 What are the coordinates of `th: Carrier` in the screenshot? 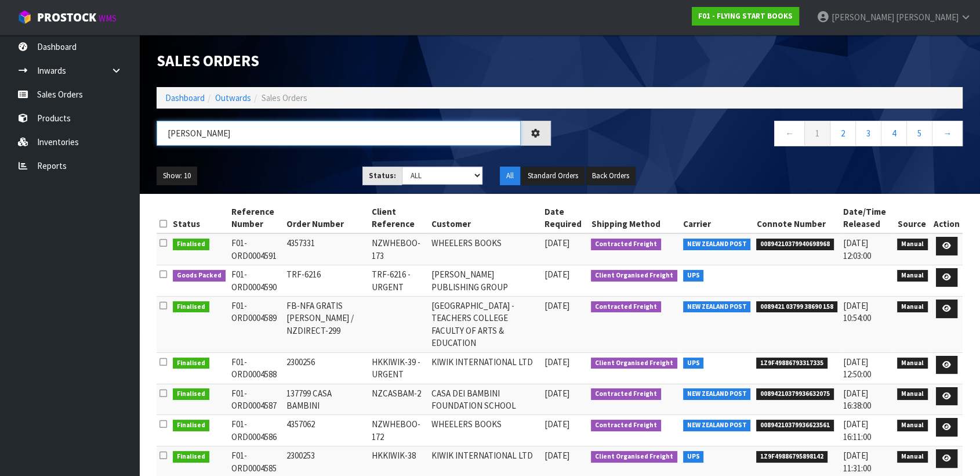 It's located at (717, 218).